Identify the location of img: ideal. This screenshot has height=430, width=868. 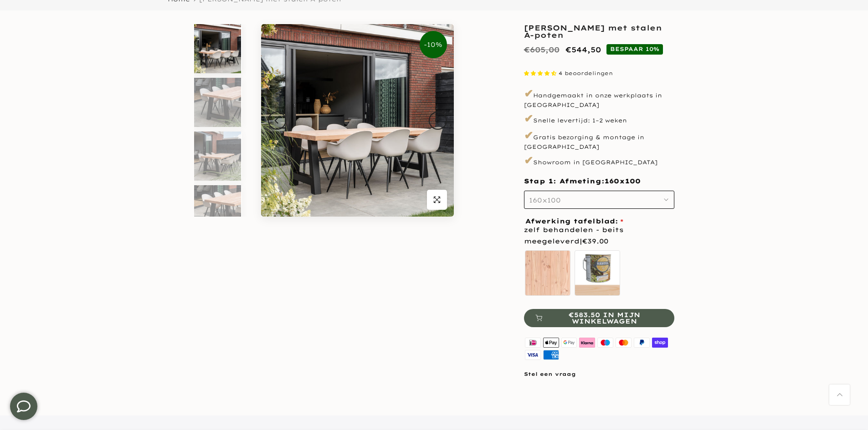
(533, 343).